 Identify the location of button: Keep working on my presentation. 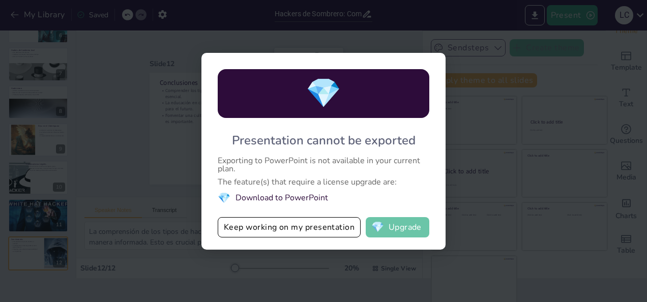
(289, 227).